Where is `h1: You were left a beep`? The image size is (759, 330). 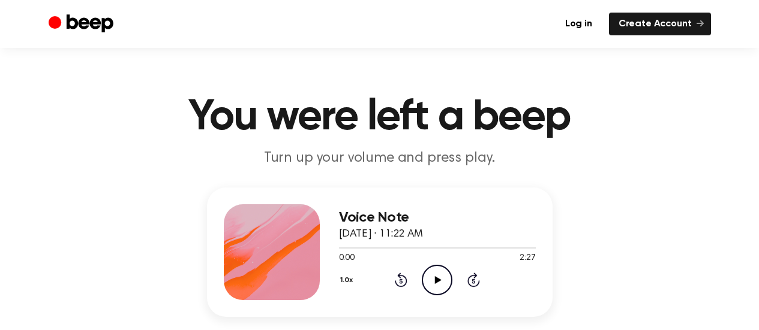
h1: You were left a beep is located at coordinates (380, 118).